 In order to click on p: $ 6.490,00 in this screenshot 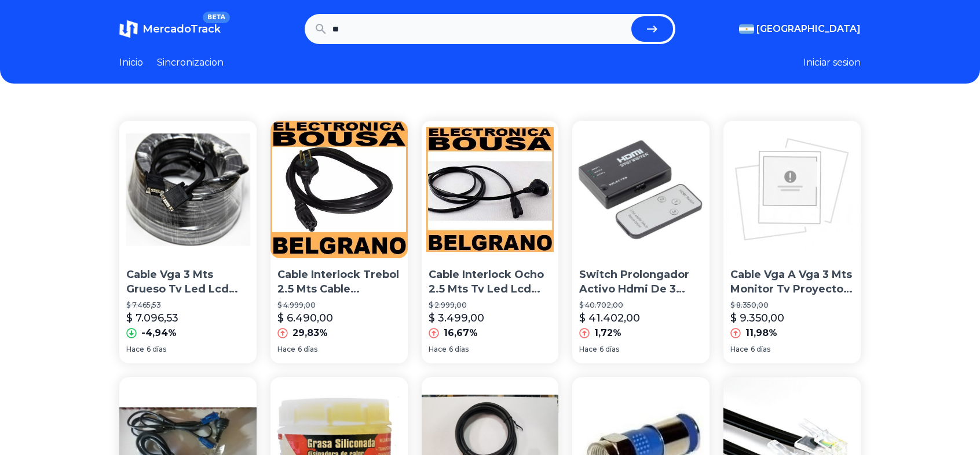, I will do `click(305, 318)`.